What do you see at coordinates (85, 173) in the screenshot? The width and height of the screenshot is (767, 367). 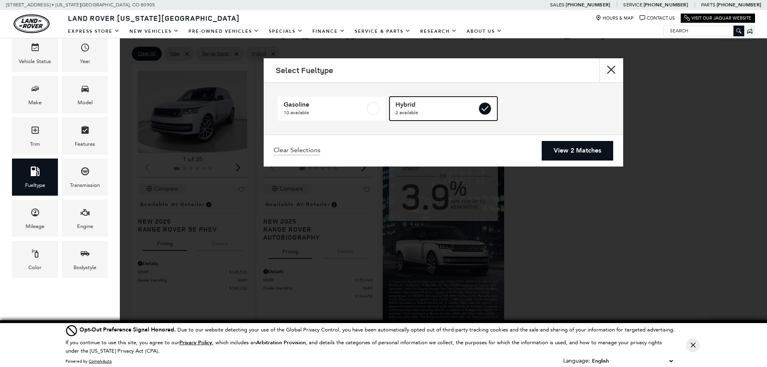 I see `span: Transmission` at bounding box center [85, 173].